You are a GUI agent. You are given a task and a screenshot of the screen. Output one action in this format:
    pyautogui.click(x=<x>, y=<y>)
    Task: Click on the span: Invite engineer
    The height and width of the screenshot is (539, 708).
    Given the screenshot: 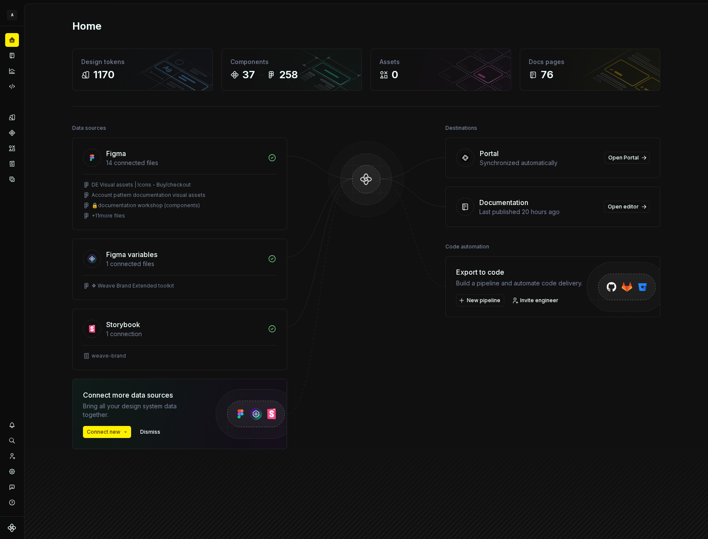 What is the action you would take?
    pyautogui.click(x=539, y=301)
    